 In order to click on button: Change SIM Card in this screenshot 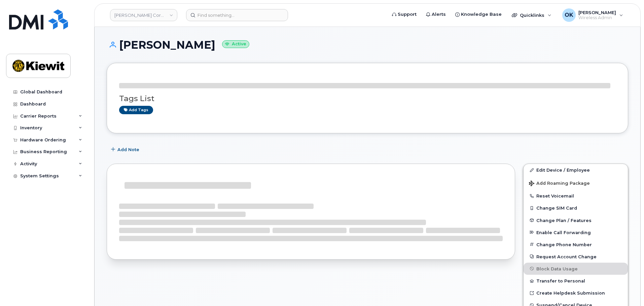, I will do `click(576, 208)`.